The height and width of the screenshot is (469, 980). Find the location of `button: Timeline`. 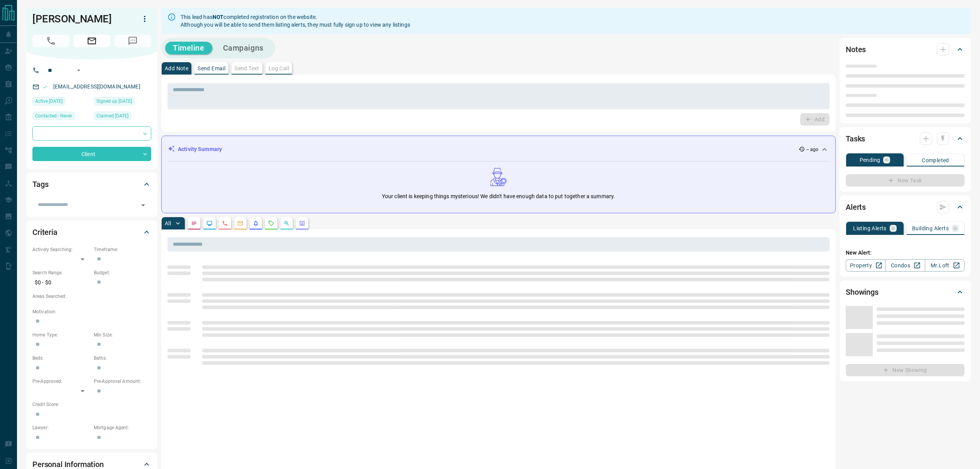

button: Timeline is located at coordinates (188, 48).